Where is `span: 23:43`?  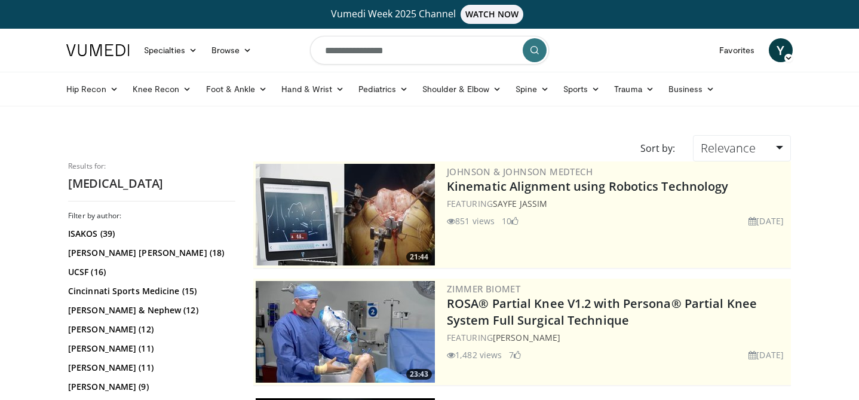
span: 23:43 is located at coordinates (419, 374).